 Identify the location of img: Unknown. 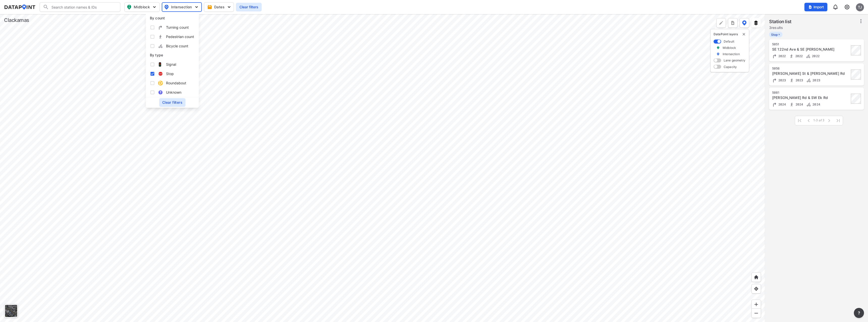
(160, 93).